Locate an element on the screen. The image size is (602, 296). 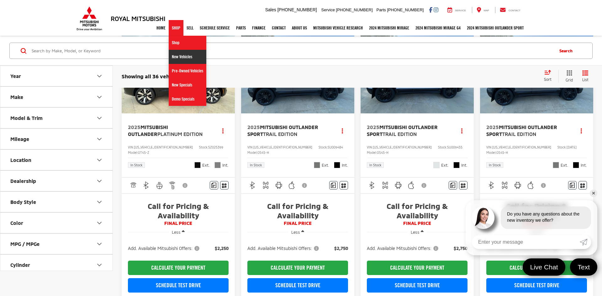
a: Pre-Owned Vehicles is located at coordinates (187, 71).